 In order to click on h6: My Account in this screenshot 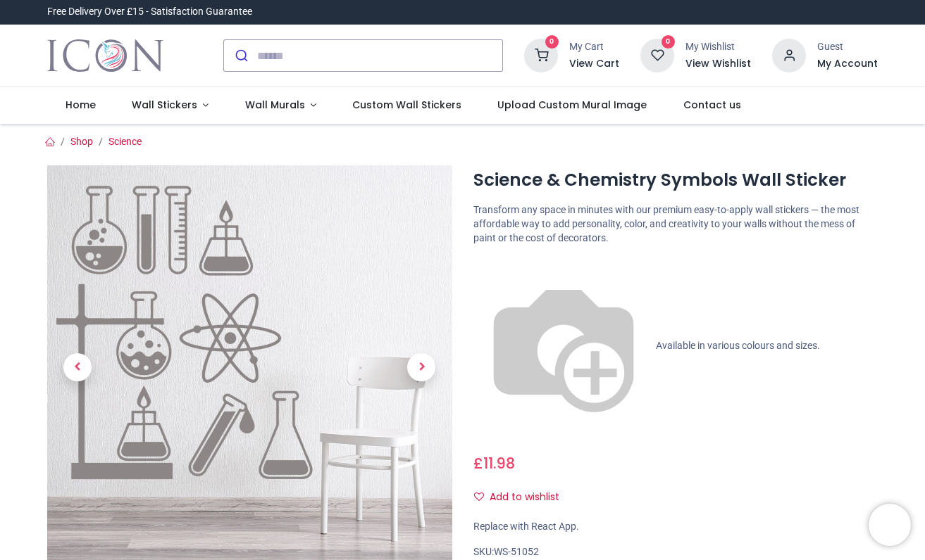, I will do `click(847, 64)`.